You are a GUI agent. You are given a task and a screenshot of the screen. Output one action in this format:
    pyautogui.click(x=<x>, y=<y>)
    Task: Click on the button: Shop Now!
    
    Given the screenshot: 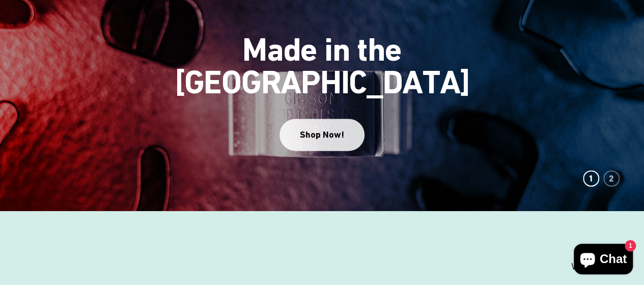 What is the action you would take?
    pyautogui.click(x=322, y=135)
    